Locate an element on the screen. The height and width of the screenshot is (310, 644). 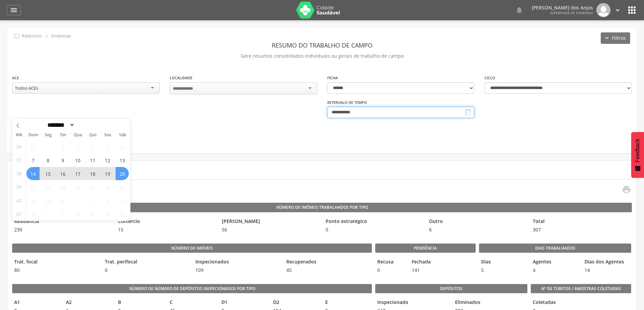
span: Outubro 6, 2025 is located at coordinates (48, 214).